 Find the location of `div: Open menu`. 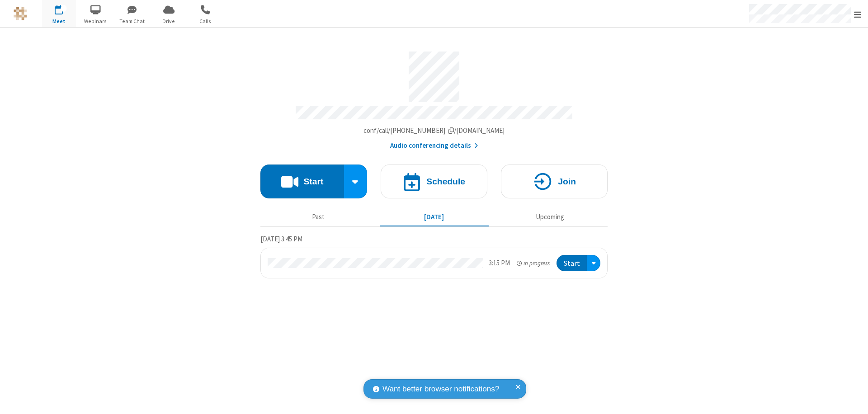

div: Open menu is located at coordinates (594, 263).